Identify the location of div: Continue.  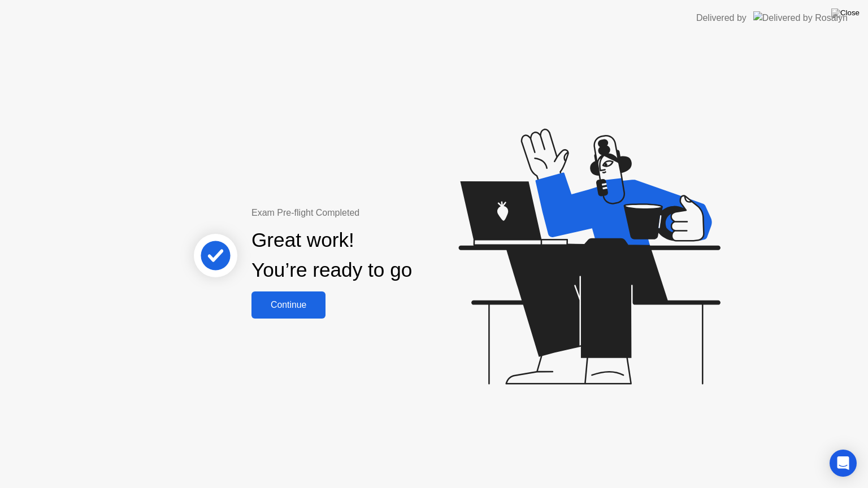
(288, 305).